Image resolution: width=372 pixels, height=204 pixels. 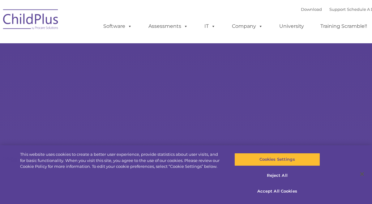 What do you see at coordinates (362, 174) in the screenshot?
I see `button: Close` at bounding box center [362, 174].